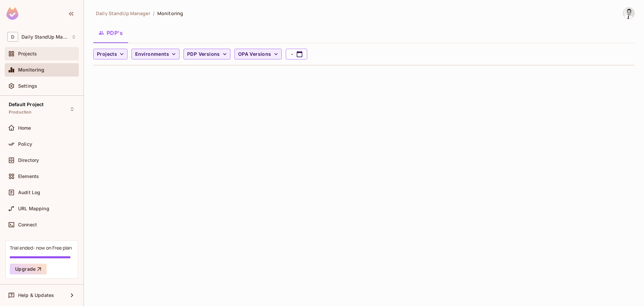 The image size is (644, 306). Describe the element at coordinates (45, 37) in the screenshot. I see `span: Workspace: Daily StandUp Manager` at that location.